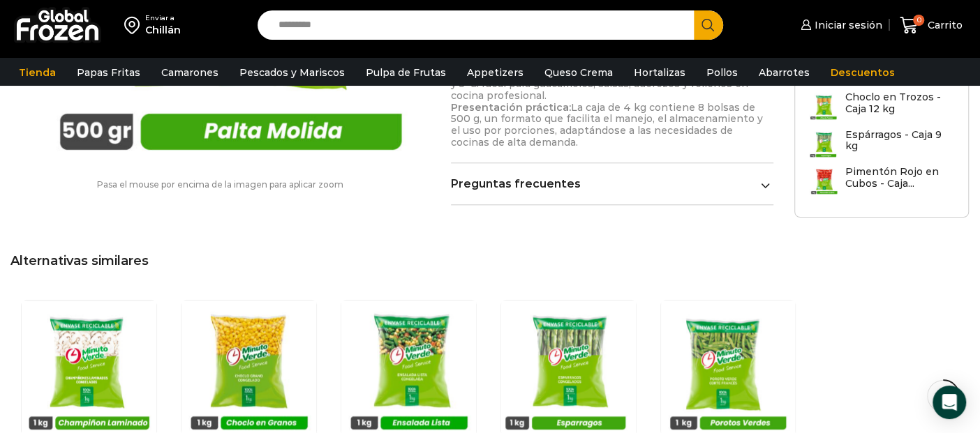 Image resolution: width=980 pixels, height=433 pixels. What do you see at coordinates (882, 181) in the screenshot?
I see `a: Pimentón Rojo en Cubos - Caja...` at bounding box center [882, 181].